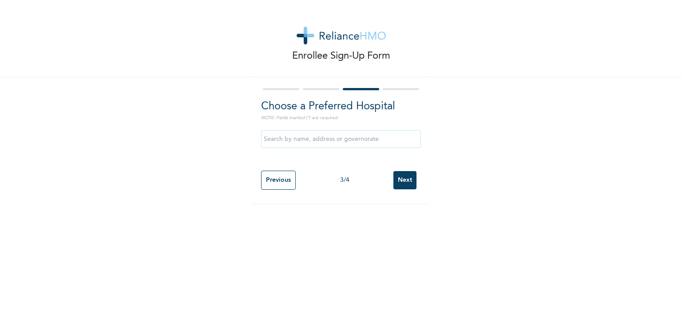 This screenshot has width=682, height=332. What do you see at coordinates (341, 118) in the screenshot?
I see `p: NOTE: Fields marked (*) are required` at bounding box center [341, 118].